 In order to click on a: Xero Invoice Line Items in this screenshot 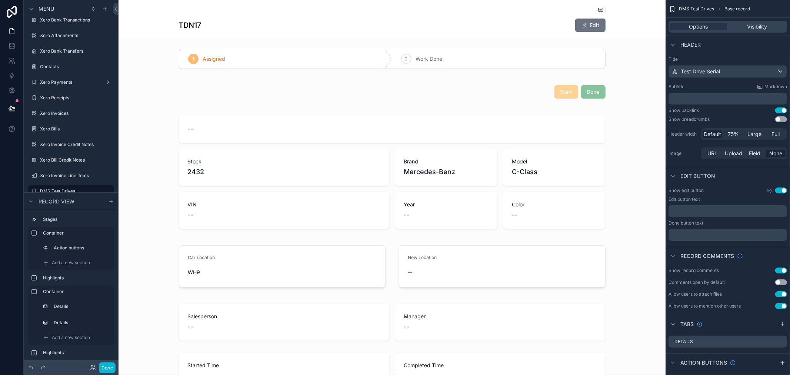, I will do `click(71, 175)`.